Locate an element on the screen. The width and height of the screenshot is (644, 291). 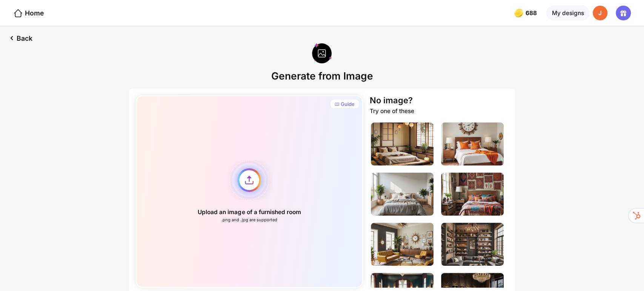
div: Guide is located at coordinates (348, 105).